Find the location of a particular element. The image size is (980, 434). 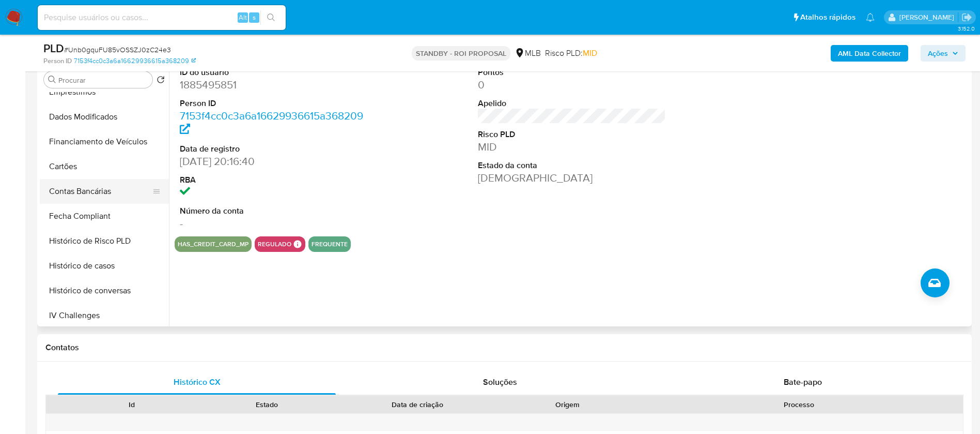

button: Contas Bancárias is located at coordinates (101, 191).